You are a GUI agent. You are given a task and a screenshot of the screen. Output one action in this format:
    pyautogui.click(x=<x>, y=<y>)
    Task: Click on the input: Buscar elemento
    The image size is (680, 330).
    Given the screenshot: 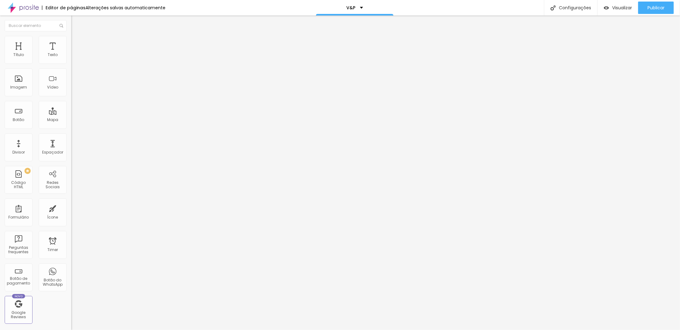 What is the action you would take?
    pyautogui.click(x=36, y=26)
    